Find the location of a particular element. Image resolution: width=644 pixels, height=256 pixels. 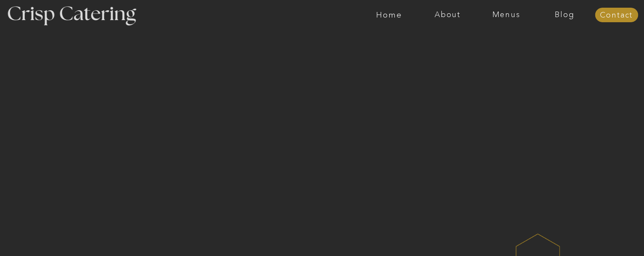

a: Contact is located at coordinates (616, 16).